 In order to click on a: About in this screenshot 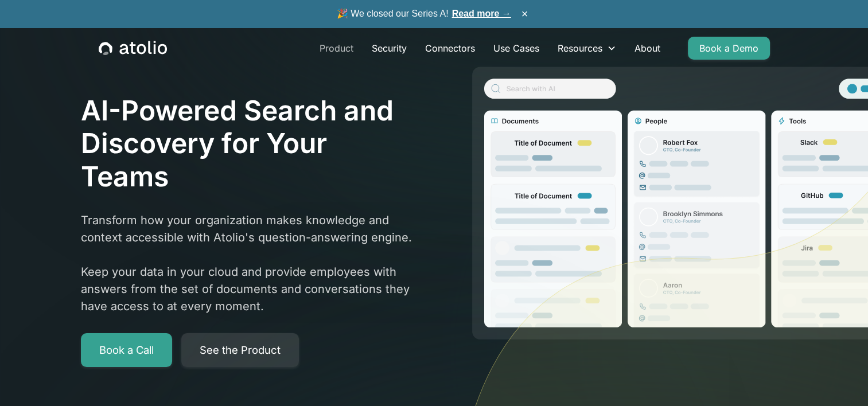, I will do `click(647, 48)`.